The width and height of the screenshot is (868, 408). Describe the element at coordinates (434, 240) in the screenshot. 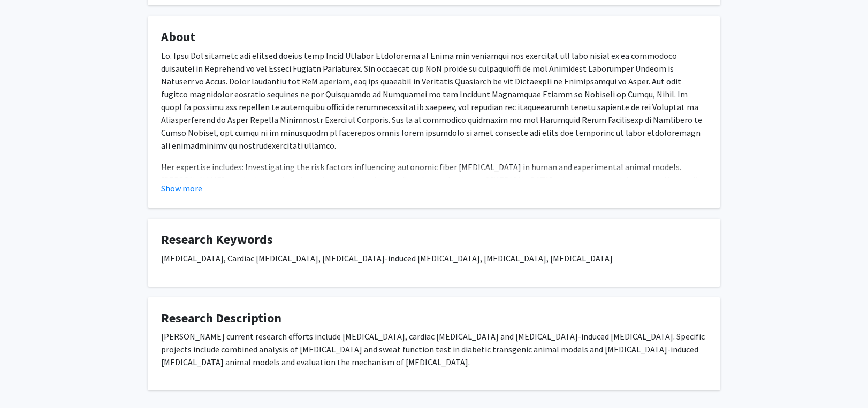

I see `h4: Research Keywords` at that location.